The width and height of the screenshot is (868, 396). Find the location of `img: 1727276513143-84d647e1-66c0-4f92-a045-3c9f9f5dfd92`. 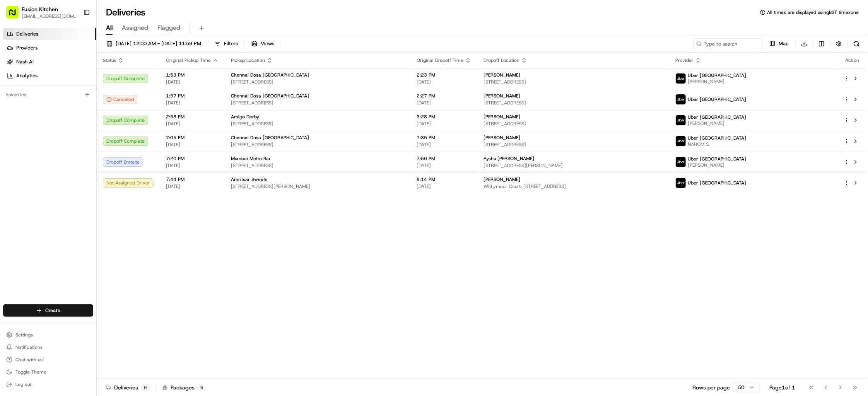

img: 1727276513143-84d647e1-66c0-4f92-a045-3c9f9f5dfd92 is located at coordinates (23, 81).